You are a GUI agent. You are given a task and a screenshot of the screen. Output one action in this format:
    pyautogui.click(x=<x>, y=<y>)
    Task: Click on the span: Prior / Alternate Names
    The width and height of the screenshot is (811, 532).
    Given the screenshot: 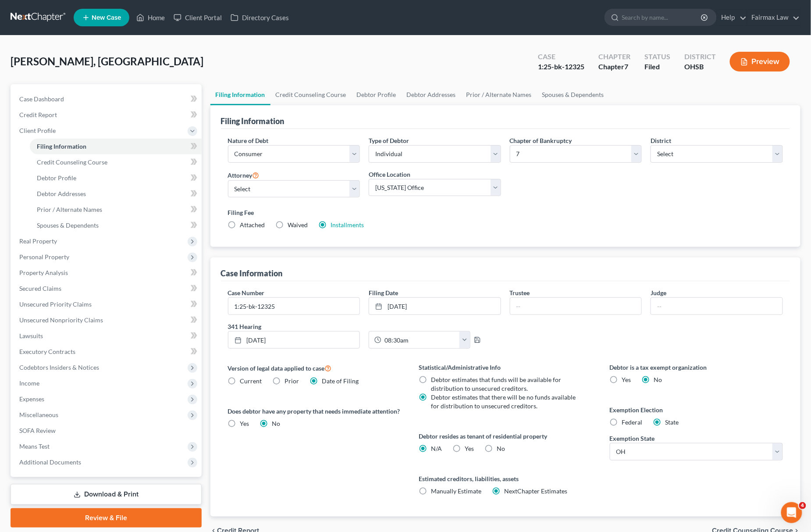 What is the action you would take?
    pyautogui.click(x=69, y=209)
    